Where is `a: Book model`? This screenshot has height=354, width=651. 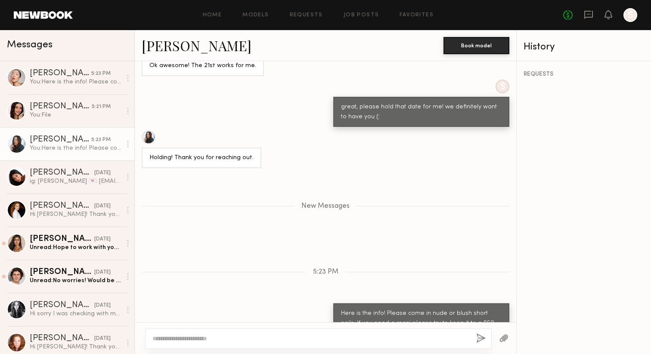 a: Book model is located at coordinates (476, 45).